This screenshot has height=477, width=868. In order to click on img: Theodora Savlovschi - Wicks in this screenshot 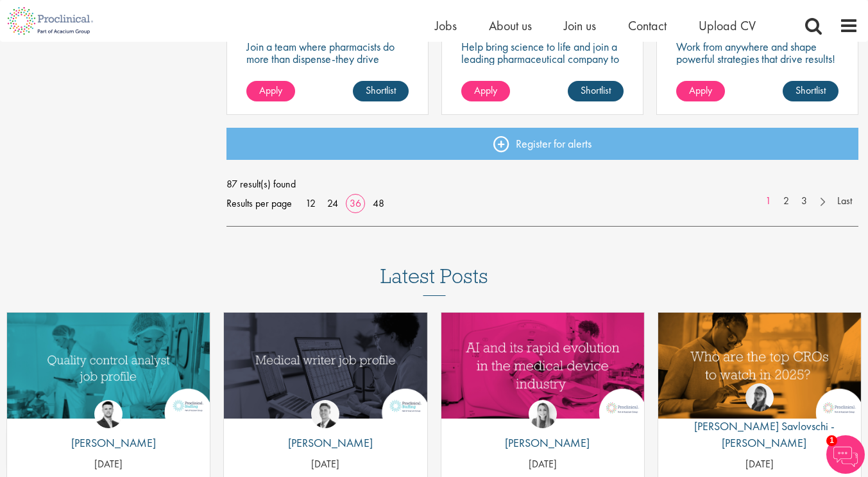, I will do `click(760, 397)`.